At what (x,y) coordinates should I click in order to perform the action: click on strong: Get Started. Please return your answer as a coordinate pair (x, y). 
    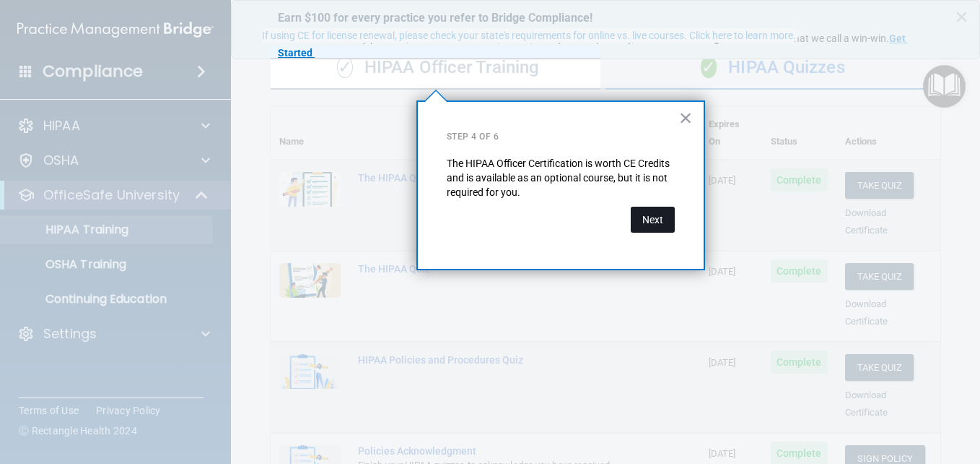
    Looking at the image, I should click on (593, 46).